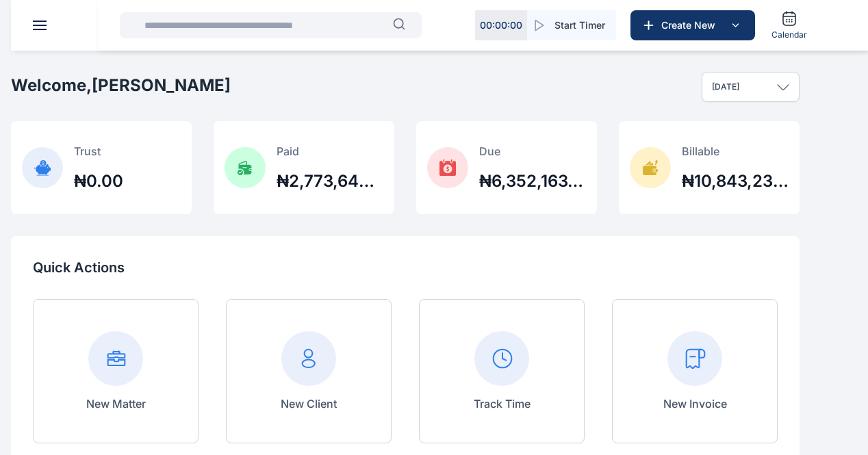  I want to click on p: Quick Actions, so click(405, 268).